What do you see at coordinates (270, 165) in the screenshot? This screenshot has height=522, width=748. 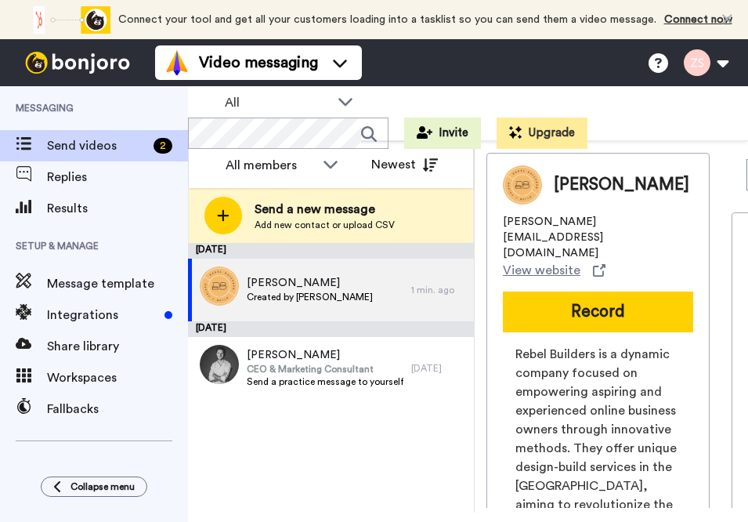 I see `div: All members` at bounding box center [270, 165].